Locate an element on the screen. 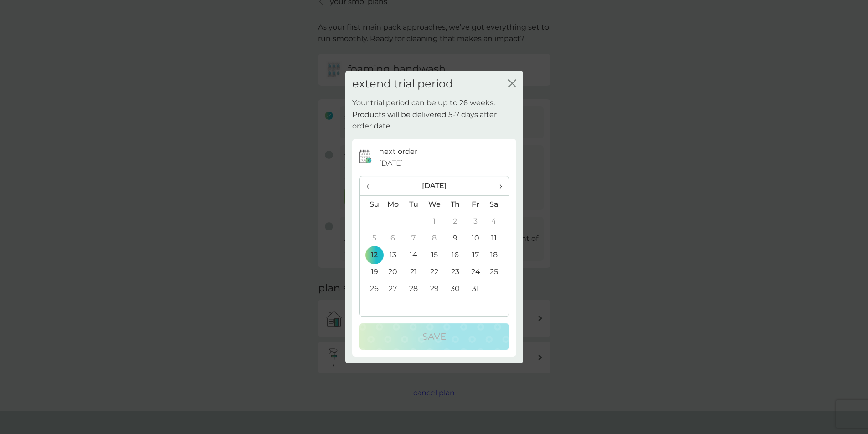 This screenshot has height=434, width=868. td: 11 is located at coordinates (497, 237).